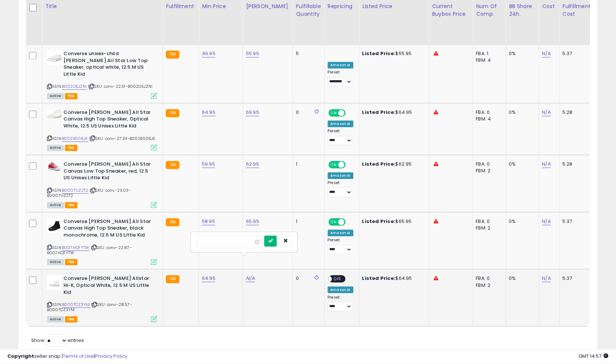 The height and width of the screenshot is (364, 616). Describe the element at coordinates (488, 54) in the screenshot. I see `div: FBA: 1` at that location.